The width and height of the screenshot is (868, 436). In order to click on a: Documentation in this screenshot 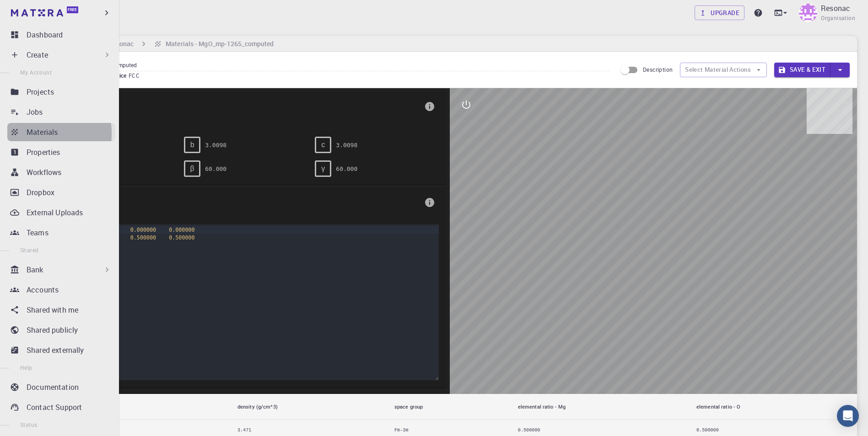, I will do `click(61, 387)`.